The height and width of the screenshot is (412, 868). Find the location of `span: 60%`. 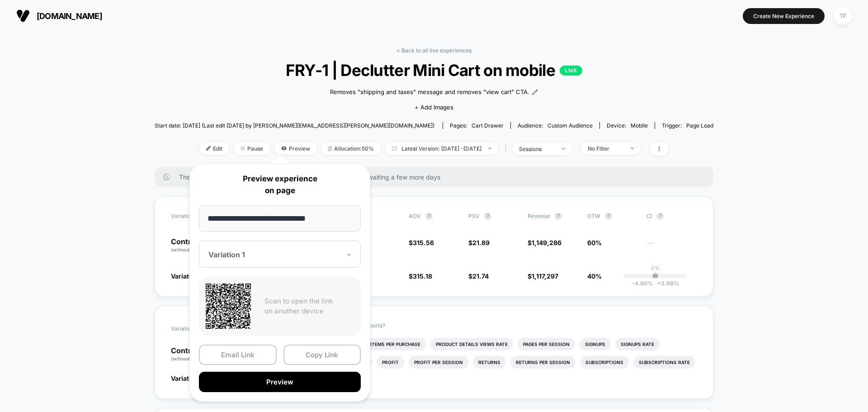

span: 60% is located at coordinates (594, 242).